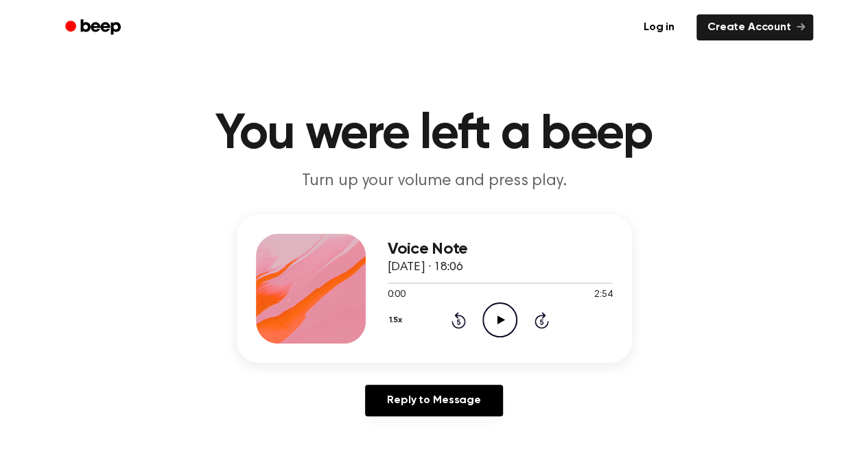 This screenshot has height=456, width=868. I want to click on p: Turn up your volume and press play., so click(434, 181).